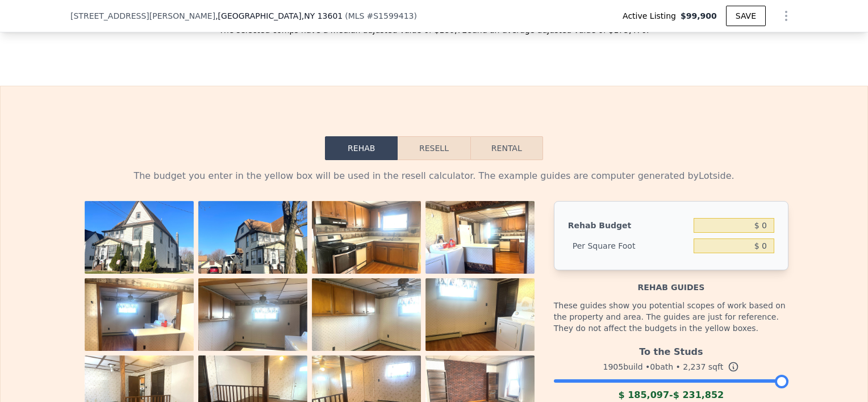 The height and width of the screenshot is (402, 868). I want to click on img: Property Photo 1, so click(139, 242).